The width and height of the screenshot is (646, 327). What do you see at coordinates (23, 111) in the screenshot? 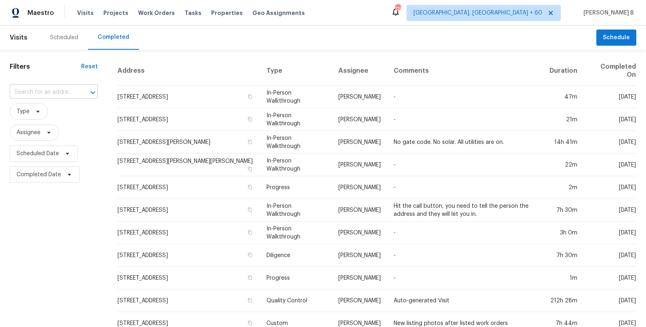
I see `span: Type` at bounding box center [23, 111].